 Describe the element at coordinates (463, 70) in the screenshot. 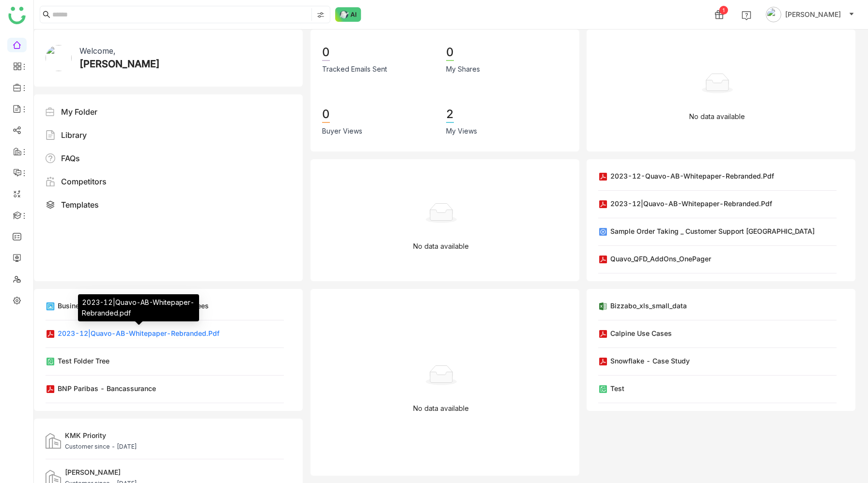

I see `div: My Shares` at that location.